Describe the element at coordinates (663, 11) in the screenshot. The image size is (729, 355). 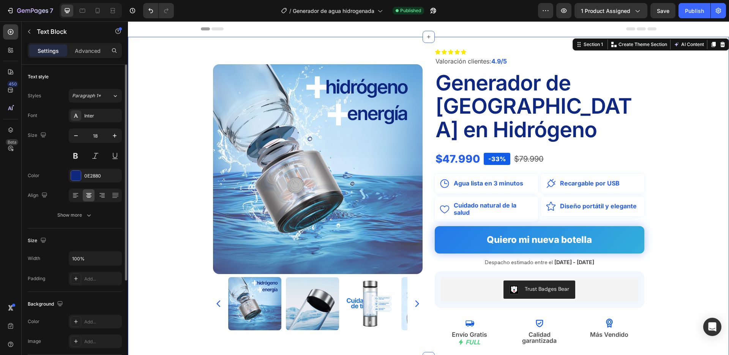
I see `button: Save` at that location.